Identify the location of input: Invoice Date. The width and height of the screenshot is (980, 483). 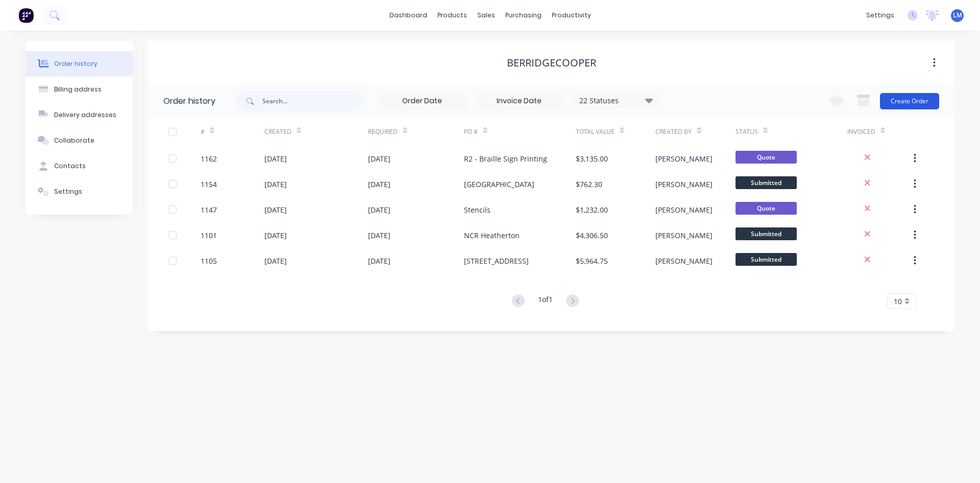
(519, 101).